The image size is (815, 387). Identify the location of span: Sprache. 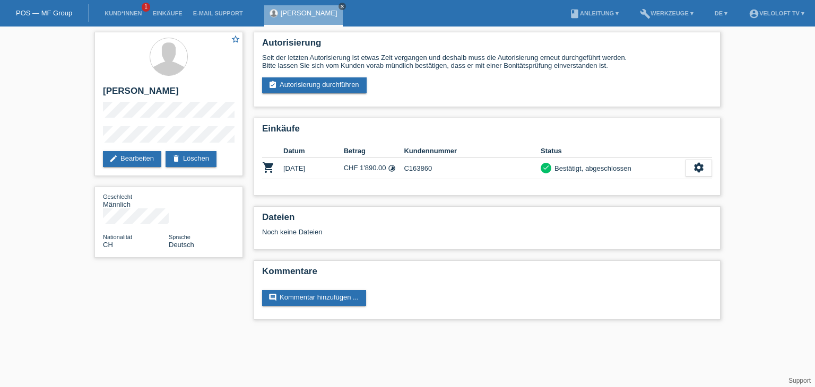
(179, 237).